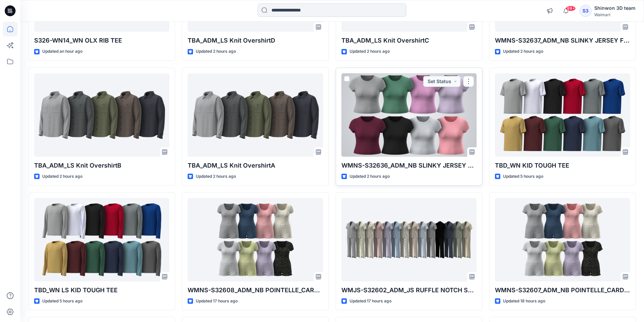  I want to click on a: TBA_ADM_LS Knit OvershirtA, so click(255, 115).